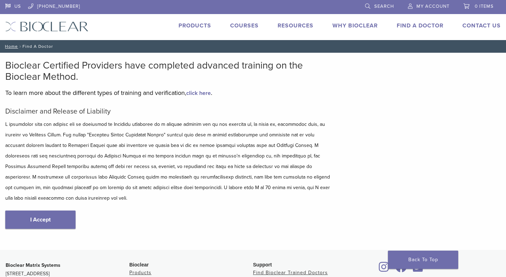  Describe the element at coordinates (169, 111) in the screenshot. I see `h5: Disclaimer and Release of Liability` at that location.